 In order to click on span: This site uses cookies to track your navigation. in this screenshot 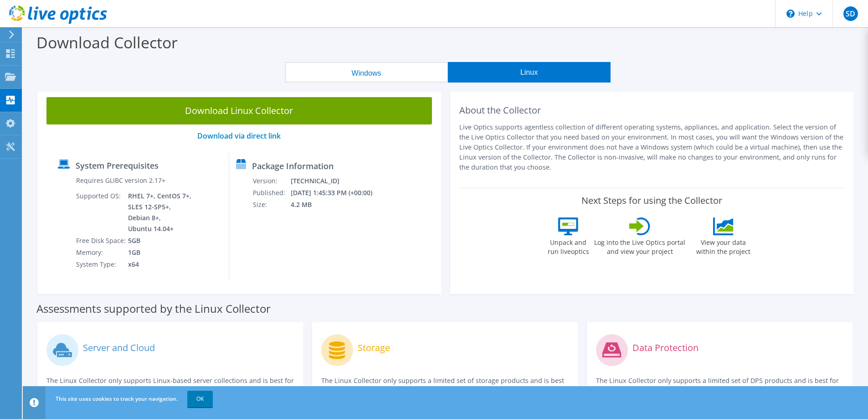, I will do `click(117, 399)`.